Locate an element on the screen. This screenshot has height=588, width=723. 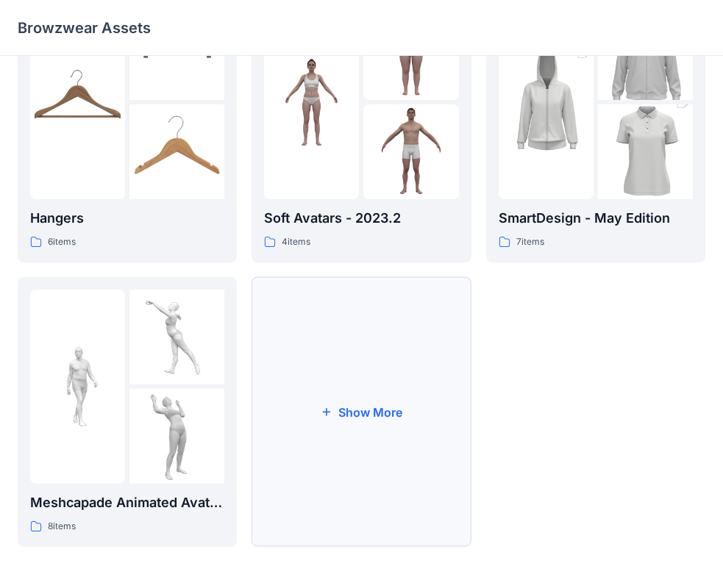
img: folder 2 is located at coordinates (177, 337).